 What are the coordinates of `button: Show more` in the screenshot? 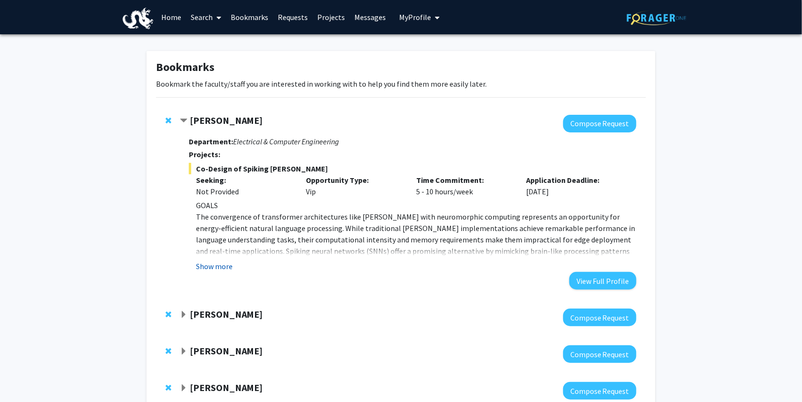 It's located at (214, 266).